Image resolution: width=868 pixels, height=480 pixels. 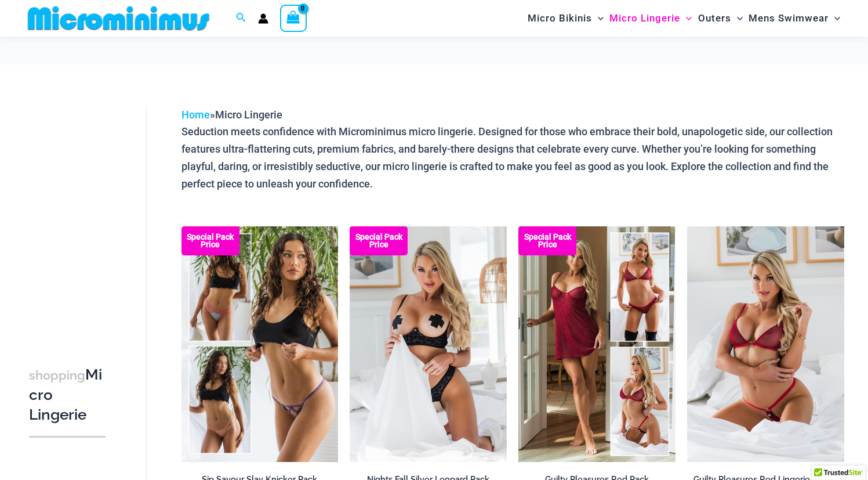 What do you see at coordinates (428, 344) in the screenshot?
I see `img: Nights Fall Silver Leopard 1036 Bra 6046 Thong 09v2` at bounding box center [428, 344].